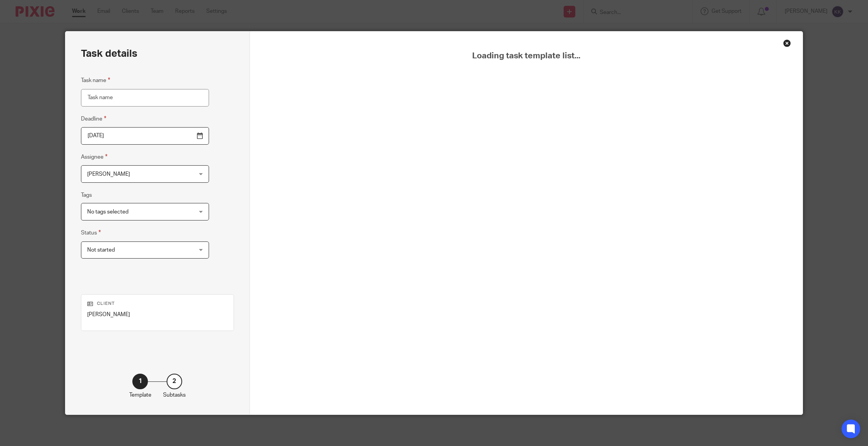 This screenshot has height=446, width=868. Describe the element at coordinates (140, 395) in the screenshot. I see `p: Template` at that location.